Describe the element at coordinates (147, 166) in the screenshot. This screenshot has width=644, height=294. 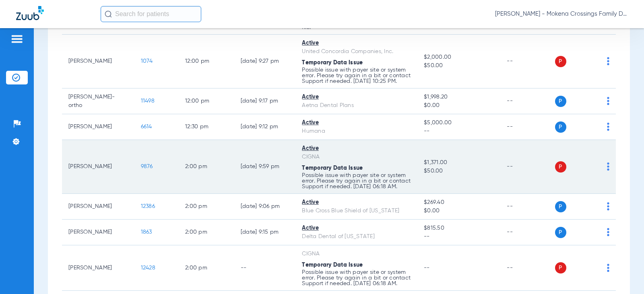
I see `span: 9876` at that location.